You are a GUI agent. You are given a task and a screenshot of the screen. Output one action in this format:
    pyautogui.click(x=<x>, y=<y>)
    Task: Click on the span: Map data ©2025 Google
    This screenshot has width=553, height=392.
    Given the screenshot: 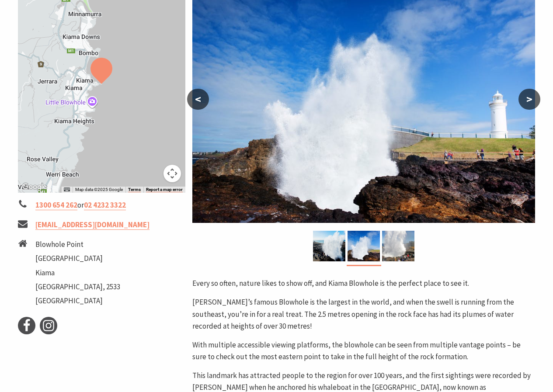 What is the action you would take?
    pyautogui.click(x=99, y=189)
    